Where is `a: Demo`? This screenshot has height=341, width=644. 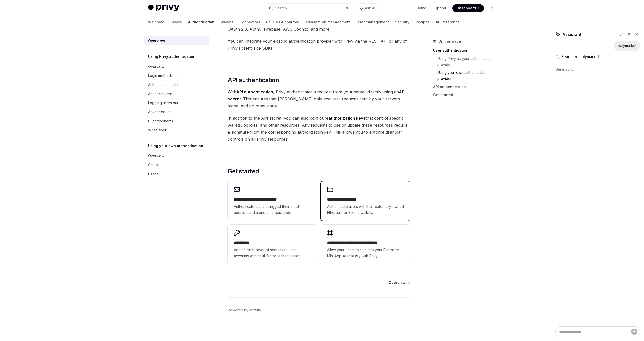
a: Demo is located at coordinates (421, 8).